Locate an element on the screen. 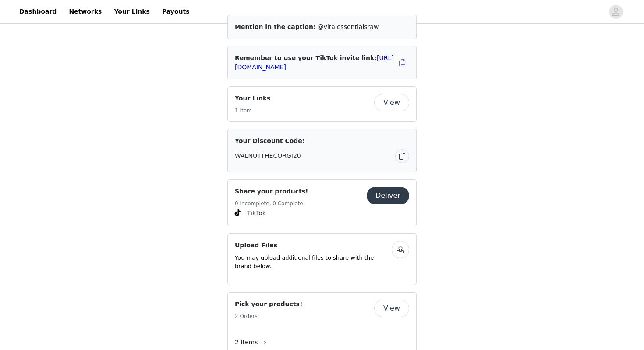 Image resolution: width=644 pixels, height=350 pixels. span: Your Discount Code: is located at coordinates (269, 141).